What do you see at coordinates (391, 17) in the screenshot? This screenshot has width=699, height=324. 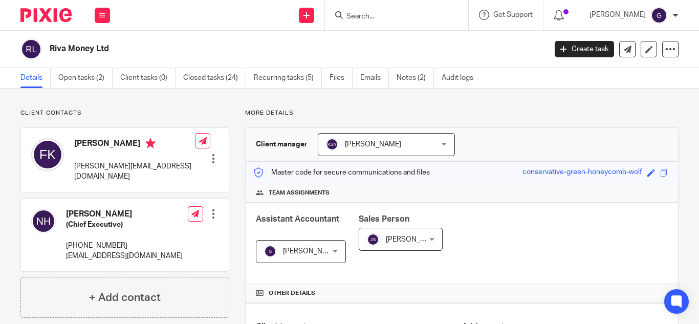 I see `input: Search` at bounding box center [391, 17].